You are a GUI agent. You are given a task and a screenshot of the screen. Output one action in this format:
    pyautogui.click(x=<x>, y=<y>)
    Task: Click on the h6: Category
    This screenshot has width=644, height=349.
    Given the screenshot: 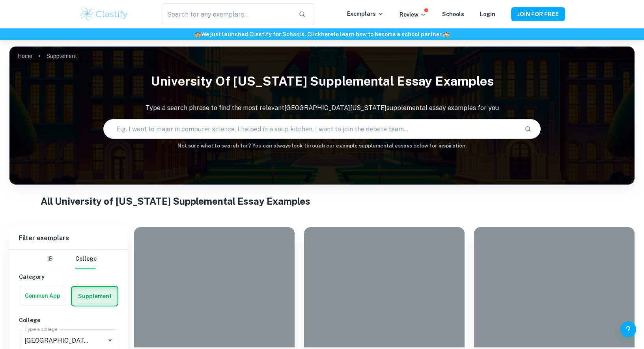 What is the action you would take?
    pyautogui.click(x=68, y=277)
    